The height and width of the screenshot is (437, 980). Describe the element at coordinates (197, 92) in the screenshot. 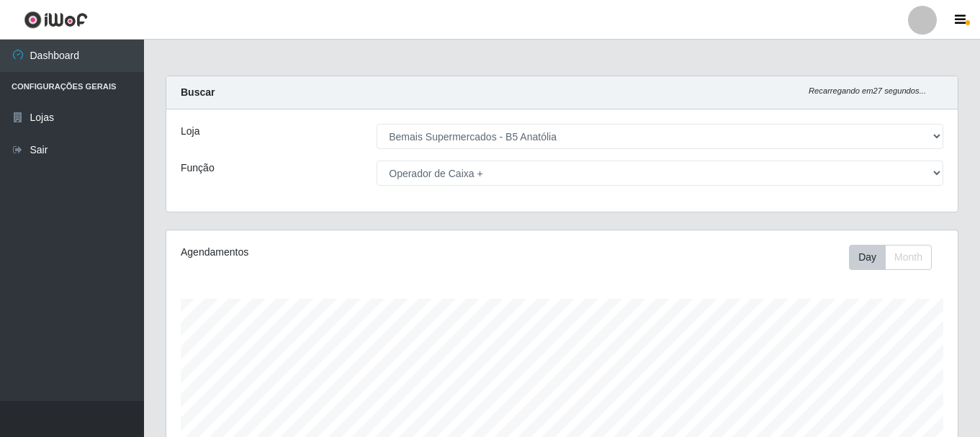

I see `strong: Buscar` at that location.